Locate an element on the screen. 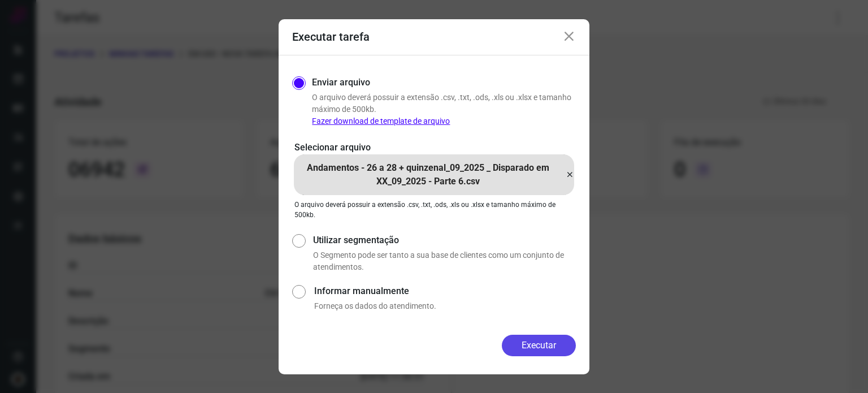 Image resolution: width=868 pixels, height=393 pixels. label: Informar manualmente is located at coordinates (445, 292).